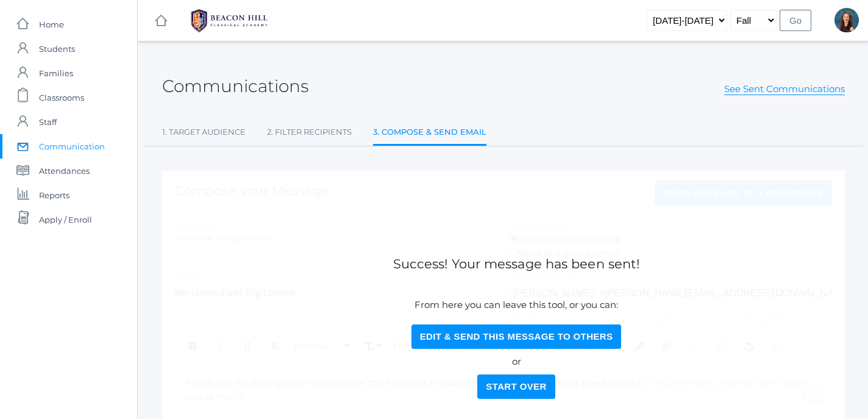 This screenshot has height=419, width=868. I want to click on h1: Success! Your message has been sent!, so click(517, 263).